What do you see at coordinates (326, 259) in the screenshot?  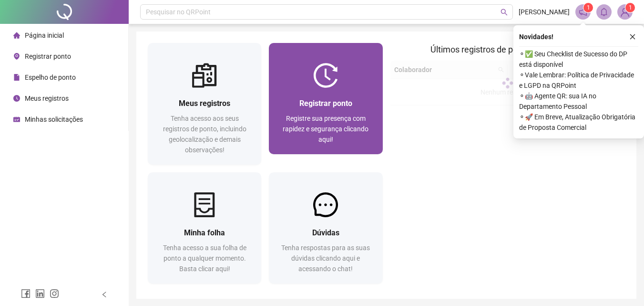 I see `span: Tenha respostas para as suas dúvidas clicando aqui e acessando o chat!` at bounding box center [326, 259].